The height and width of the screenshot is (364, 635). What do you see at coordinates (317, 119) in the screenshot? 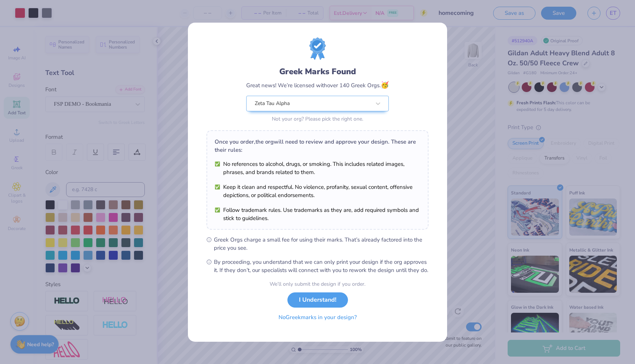
I see `div: Not your org? Please pick the right one.` at bounding box center [317, 119].